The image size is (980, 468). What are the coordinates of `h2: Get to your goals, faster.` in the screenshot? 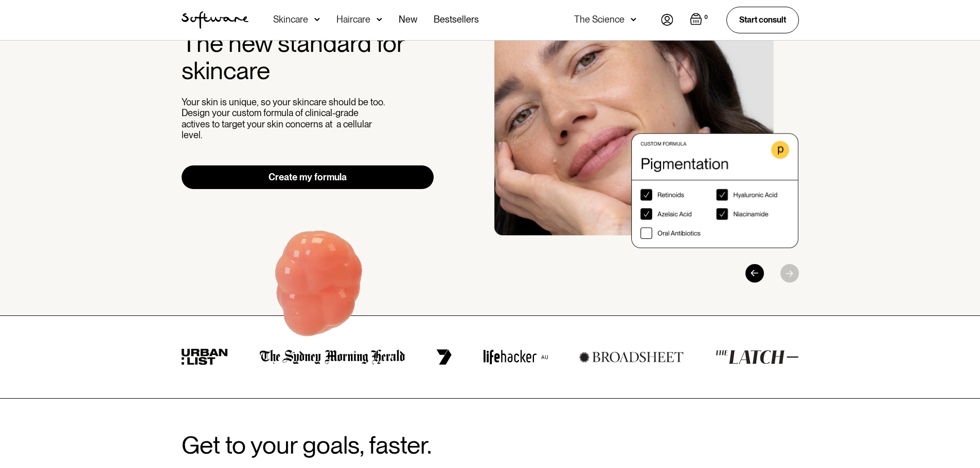 It's located at (307, 445).